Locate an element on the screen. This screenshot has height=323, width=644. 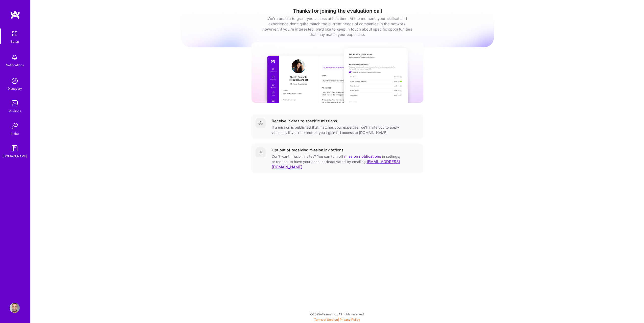
img: bell is located at coordinates (15, 57).